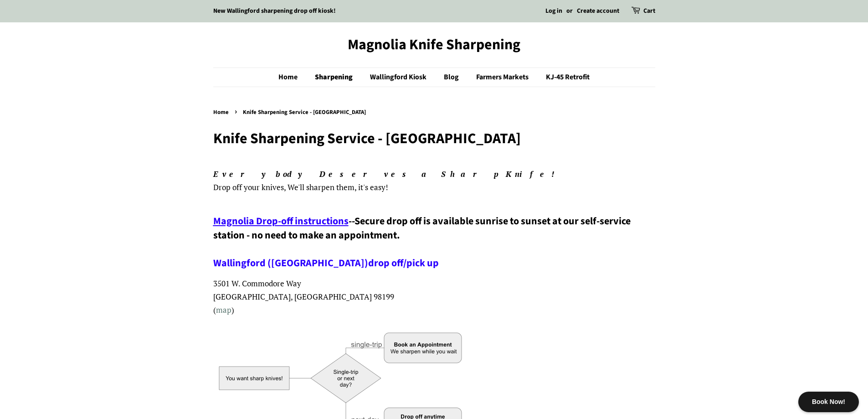 This screenshot has height=419, width=868. Describe the element at coordinates (435, 181) in the screenshot. I see `p: , We'll sharpen them, it's easy!` at that location.